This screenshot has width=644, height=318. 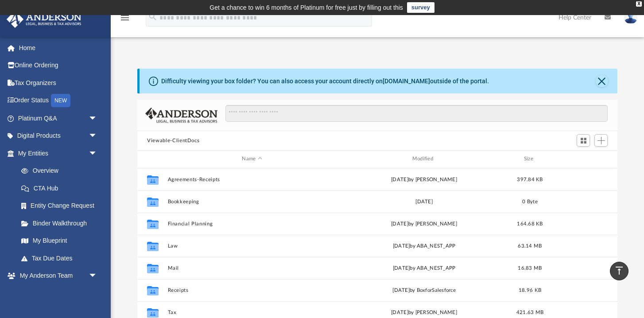 What do you see at coordinates (530, 311) in the screenshot?
I see `span: 421.63 MB` at bounding box center [530, 311].